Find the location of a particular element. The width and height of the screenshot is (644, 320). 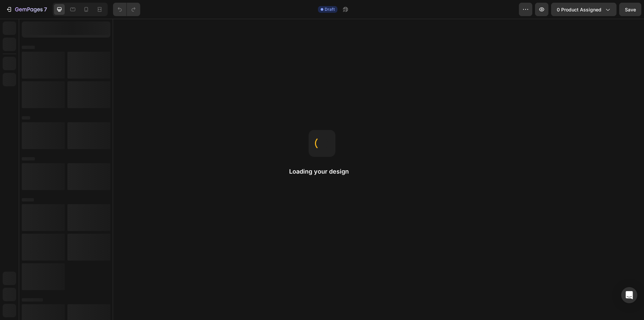

p: 7 is located at coordinates (45, 9).